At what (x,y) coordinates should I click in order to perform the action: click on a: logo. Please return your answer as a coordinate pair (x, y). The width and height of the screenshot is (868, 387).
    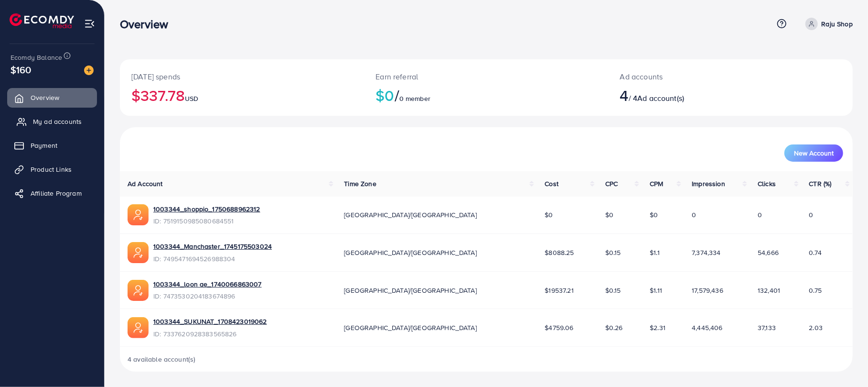
    Looking at the image, I should click on (41, 21).